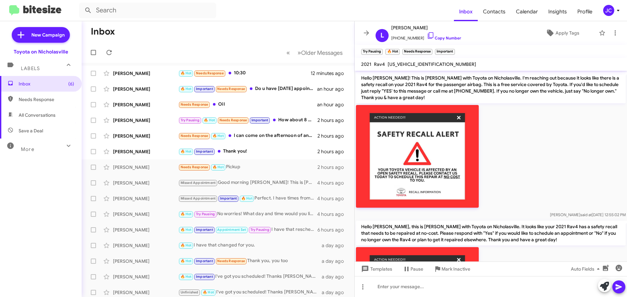  What do you see at coordinates (247, 104) in the screenshot?
I see `div: Oil` at bounding box center [247, 104].